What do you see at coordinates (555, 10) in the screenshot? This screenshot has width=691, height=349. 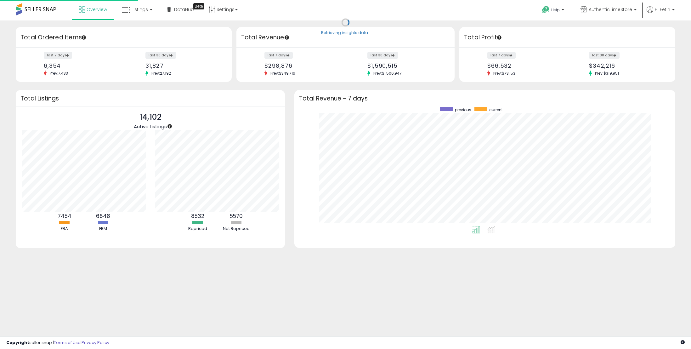 I see `span: Help` at bounding box center [555, 10].